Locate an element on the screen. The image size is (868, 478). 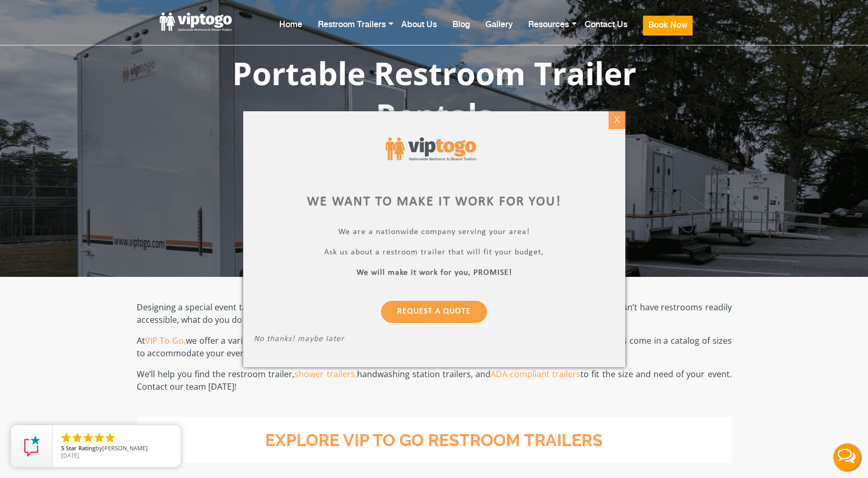
img: viptogo logo is located at coordinates (430, 149).